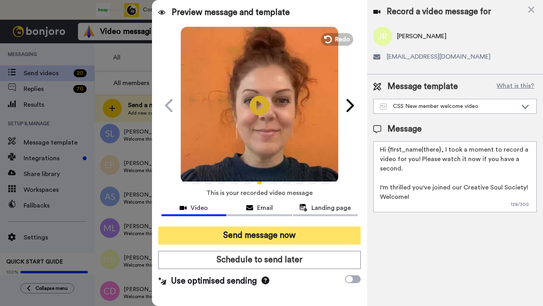  I want to click on span: Landing page, so click(331, 208).